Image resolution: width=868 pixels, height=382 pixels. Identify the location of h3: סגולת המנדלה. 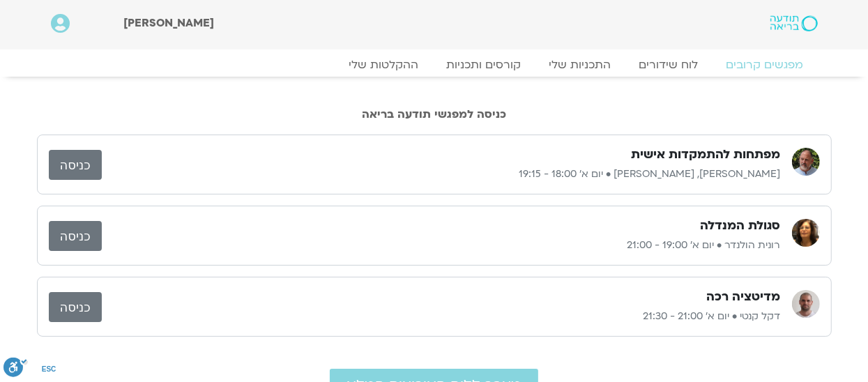
(741, 226).